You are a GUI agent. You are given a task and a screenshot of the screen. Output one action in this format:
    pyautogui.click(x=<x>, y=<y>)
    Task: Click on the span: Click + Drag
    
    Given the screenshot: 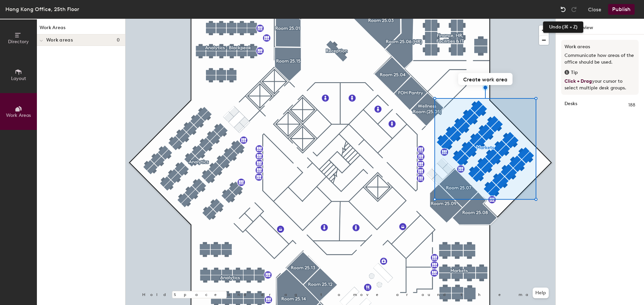 What is the action you would take?
    pyautogui.click(x=579, y=81)
    